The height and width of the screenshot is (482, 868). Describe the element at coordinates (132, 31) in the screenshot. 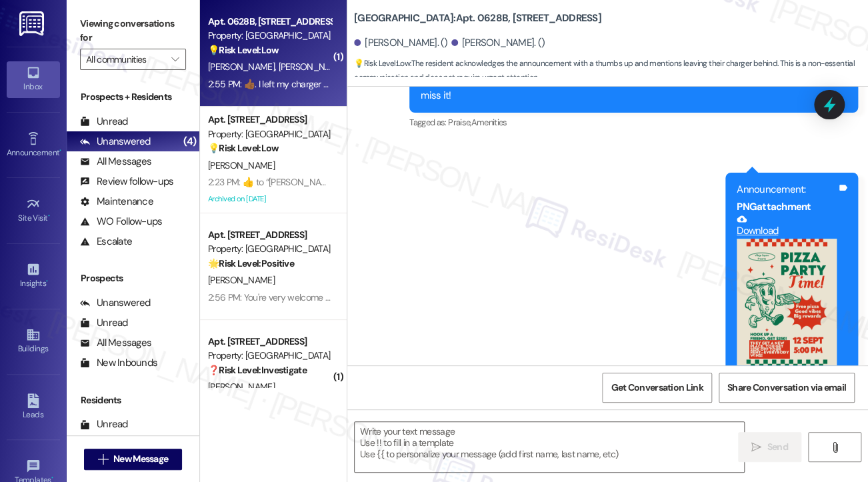

I see `label: Viewing conversations for` at that location.